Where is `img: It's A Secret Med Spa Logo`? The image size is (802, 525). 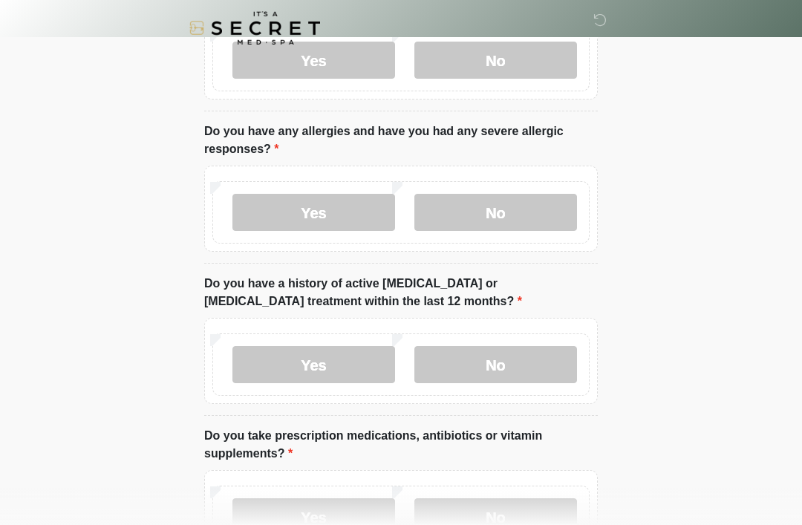 img: It's A Secret Med Spa Logo is located at coordinates (255, 27).